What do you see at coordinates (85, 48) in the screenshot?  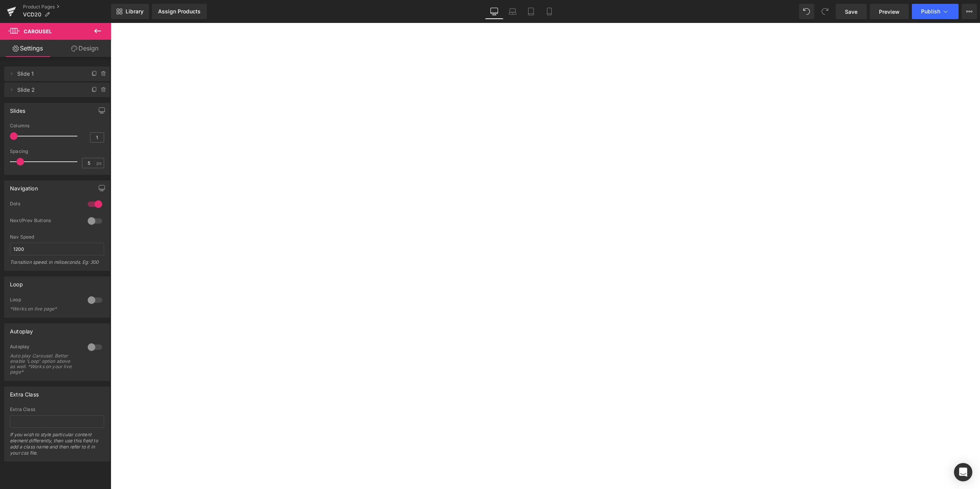 I see `a: Design` at bounding box center [85, 48].